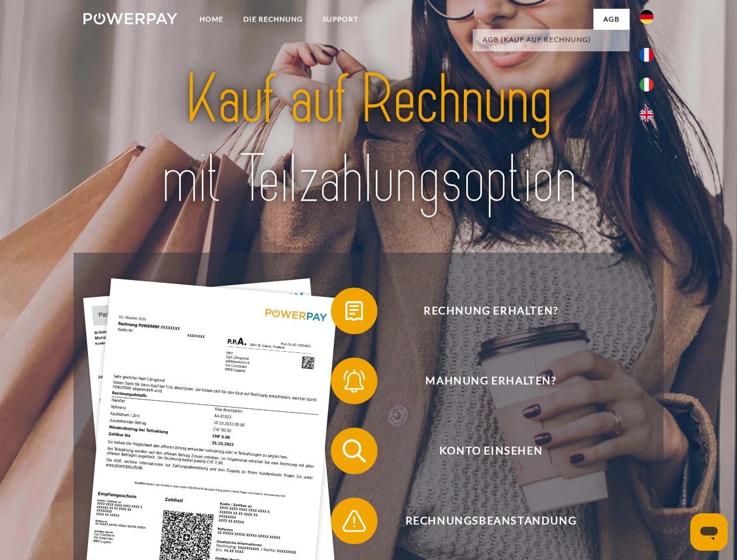  I want to click on button: Mahnung erhalten?, so click(482, 381).